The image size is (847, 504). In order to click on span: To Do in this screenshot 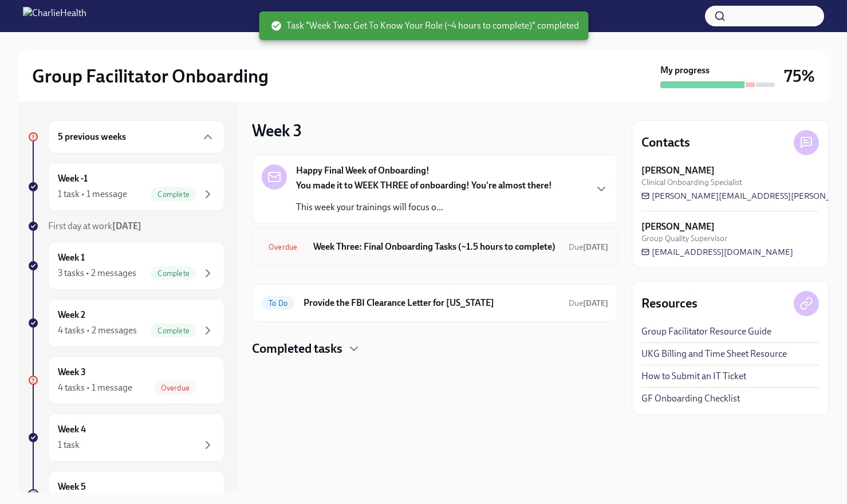, I will do `click(278, 303)`.